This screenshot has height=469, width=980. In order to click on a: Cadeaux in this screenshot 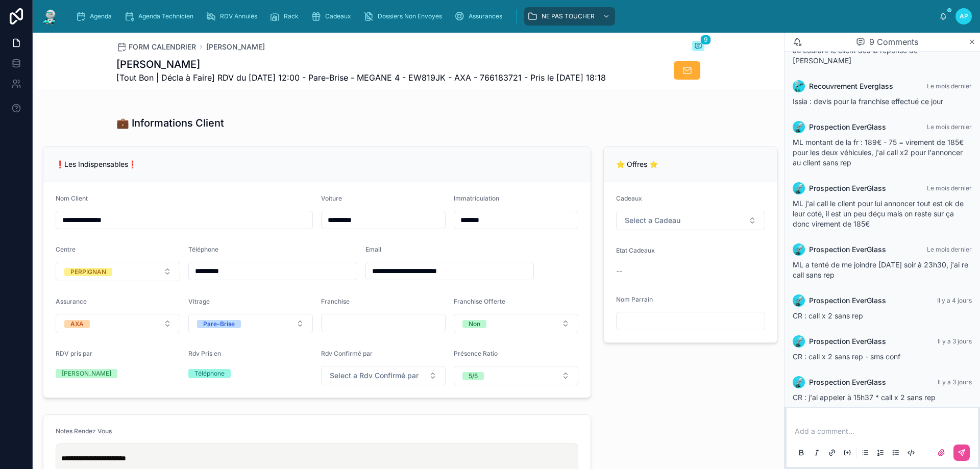, I will do `click(333, 16)`.